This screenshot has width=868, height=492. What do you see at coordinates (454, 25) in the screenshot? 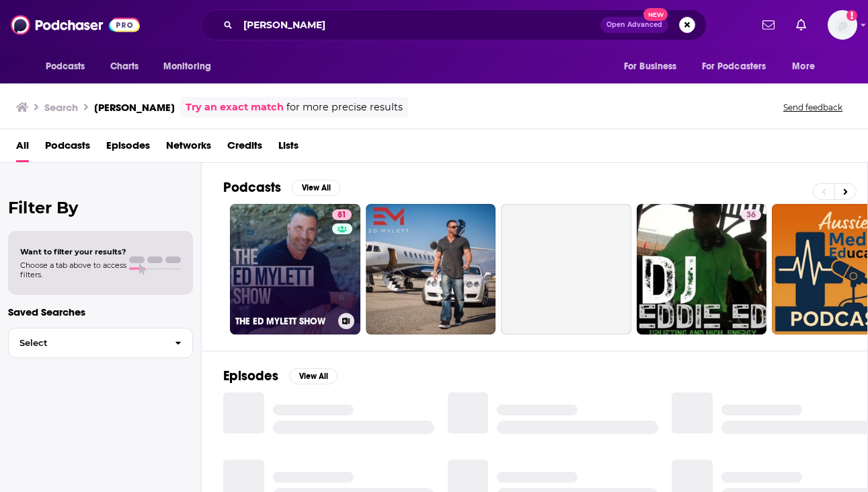
I see `div: Search podcasts, credits, & more...` at bounding box center [454, 25].